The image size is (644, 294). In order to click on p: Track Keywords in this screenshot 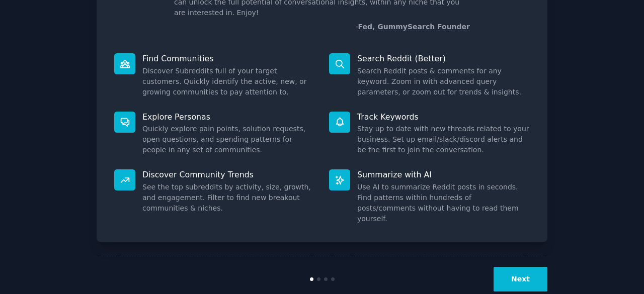, I will do `click(443, 117)`.